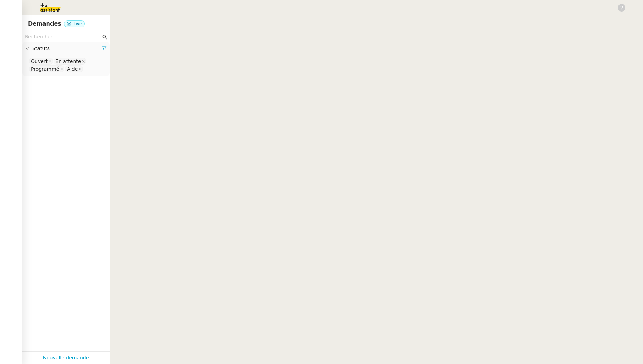 The height and width of the screenshot is (364, 643). What do you see at coordinates (77, 24) in the screenshot?
I see `span: Live` at bounding box center [77, 24].